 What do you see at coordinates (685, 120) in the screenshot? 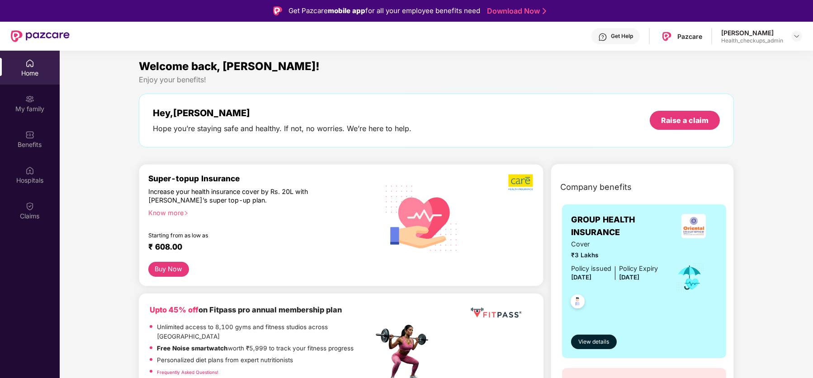
I see `div: Raise a claim` at bounding box center [685, 120].